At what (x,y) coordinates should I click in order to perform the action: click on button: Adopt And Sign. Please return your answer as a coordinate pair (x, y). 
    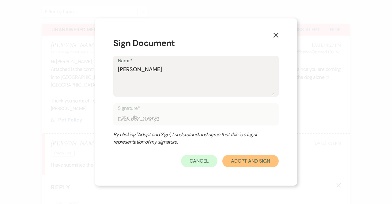
    Looking at the image, I should click on (251, 161).